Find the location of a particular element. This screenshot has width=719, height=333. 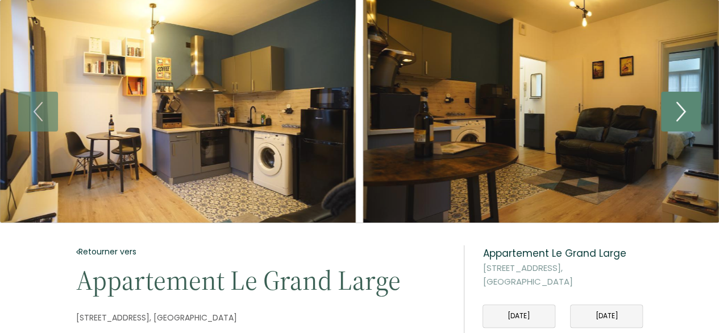

button: Next is located at coordinates (681, 111).